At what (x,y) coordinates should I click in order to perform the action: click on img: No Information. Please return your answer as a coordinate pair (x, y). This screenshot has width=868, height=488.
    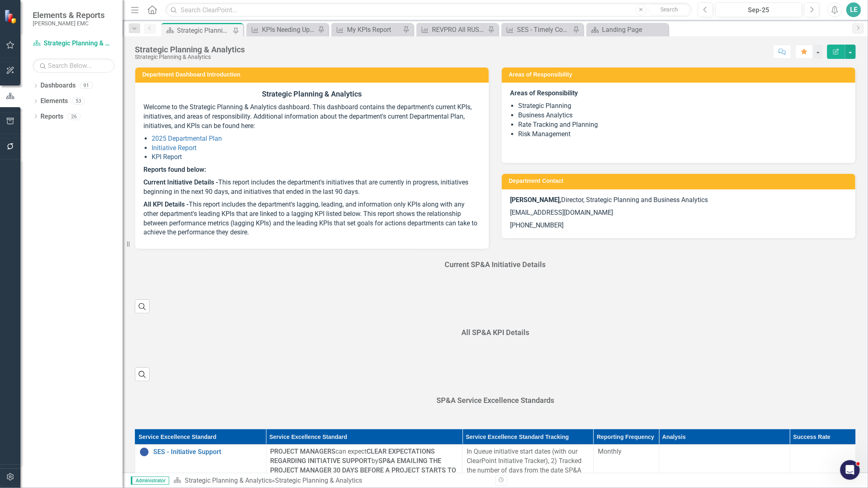
    Looking at the image, I should click on (144, 452).